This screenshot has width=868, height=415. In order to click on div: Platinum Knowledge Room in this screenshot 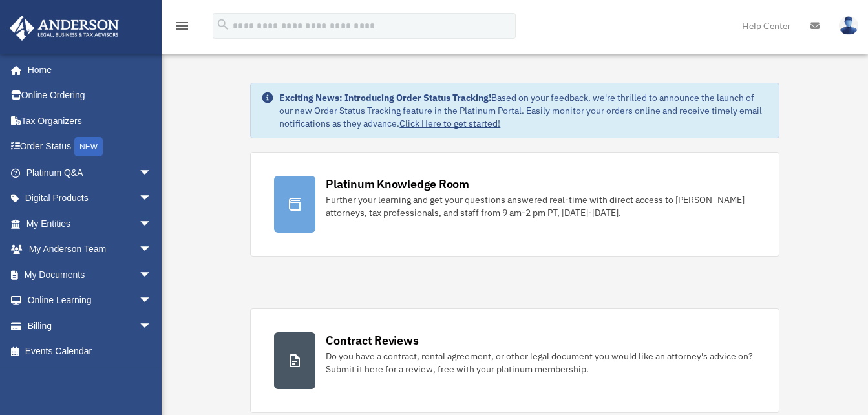, I will do `click(398, 184)`.